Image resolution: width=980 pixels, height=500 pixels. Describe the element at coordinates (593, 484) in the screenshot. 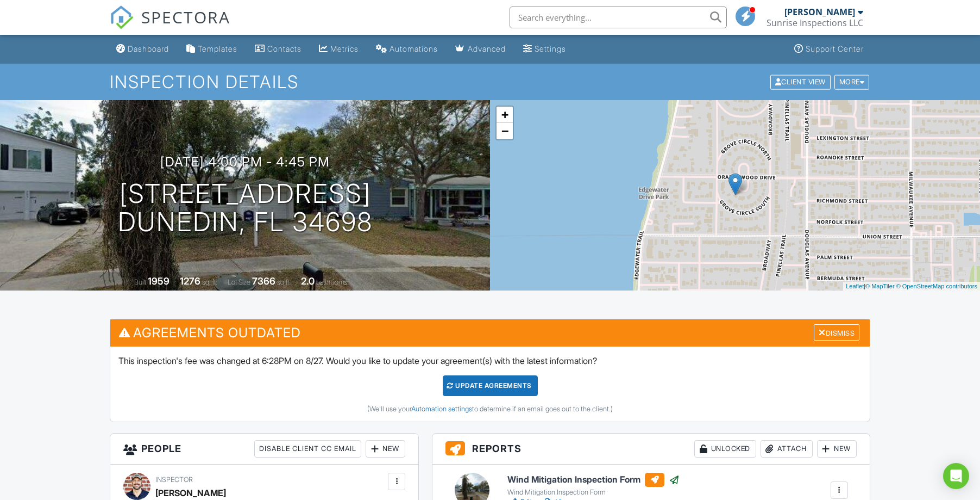

I see `a: Wind Mitigation Inspection Form Wind Mitigation Inspection Form` at that location.